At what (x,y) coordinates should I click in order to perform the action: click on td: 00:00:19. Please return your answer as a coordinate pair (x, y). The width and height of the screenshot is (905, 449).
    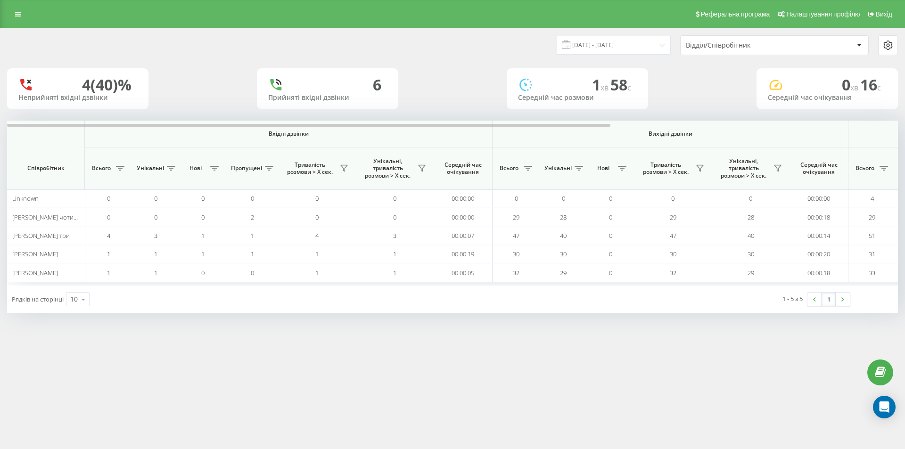
    Looking at the image, I should click on (463, 254).